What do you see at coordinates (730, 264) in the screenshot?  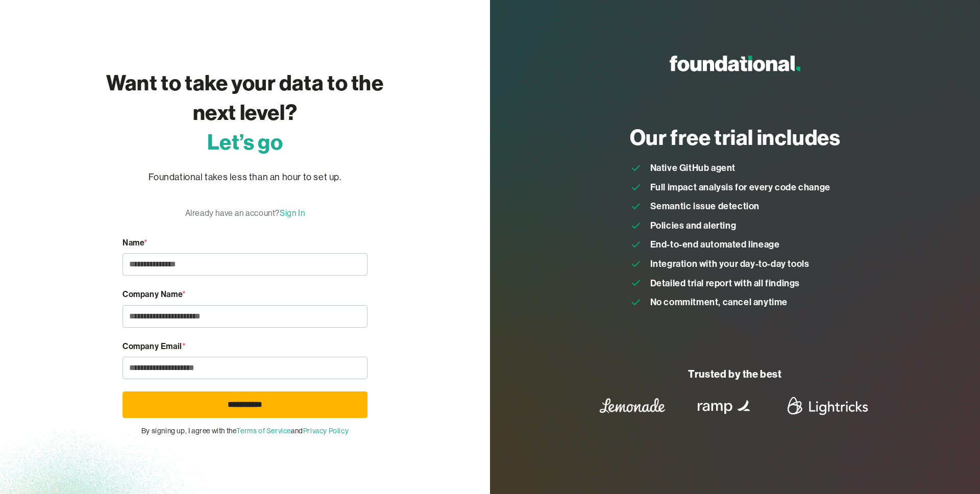 I see `div: Integration with your day-to-day tools` at bounding box center [730, 264].